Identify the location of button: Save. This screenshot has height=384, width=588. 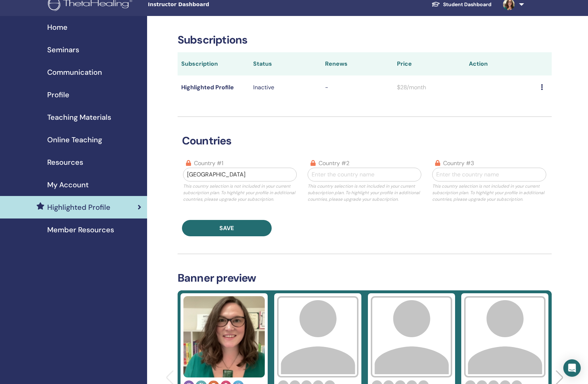
(227, 228).